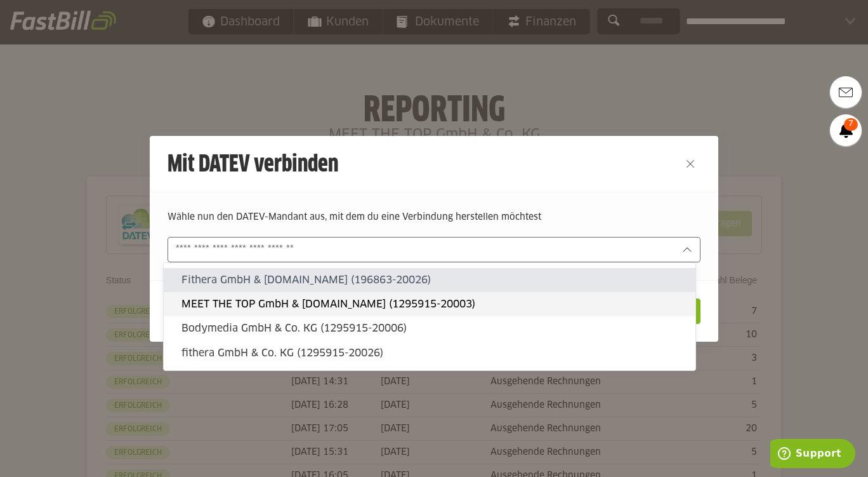 This screenshot has height=477, width=868. Describe the element at coordinates (430, 329) in the screenshot. I see `sl-option: Bodymedia GmbH & Co. KG (1295915-20006)` at that location.